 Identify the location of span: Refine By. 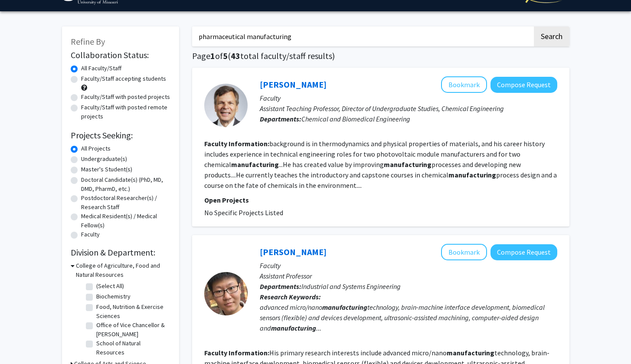
(88, 41).